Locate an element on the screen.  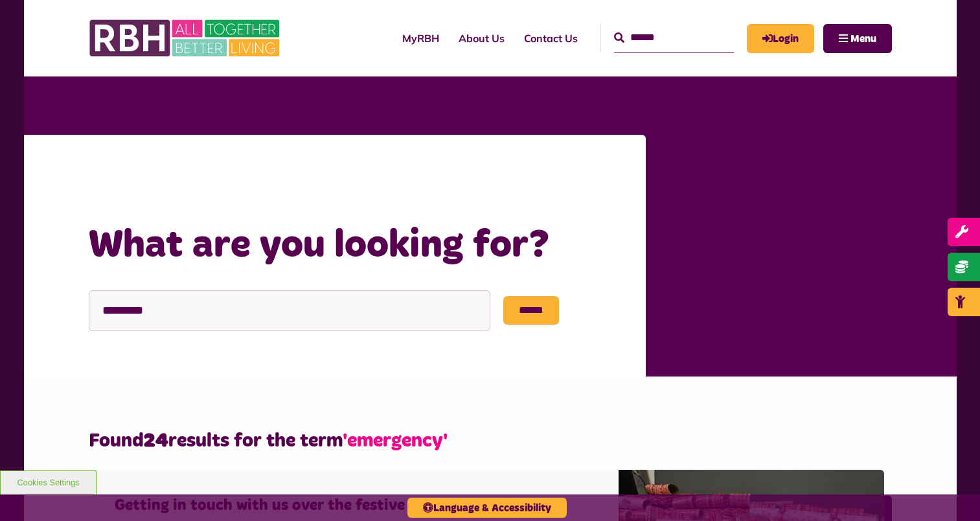
a: Contact Us is located at coordinates (550, 38).